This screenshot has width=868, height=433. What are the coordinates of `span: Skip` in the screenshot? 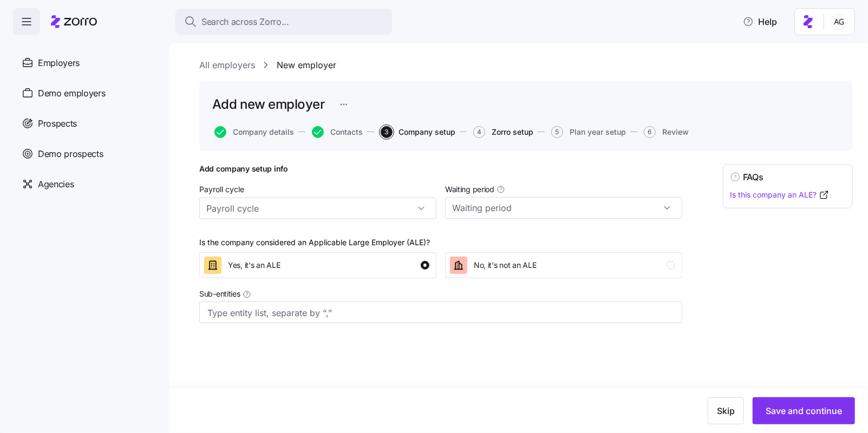 It's located at (725, 411).